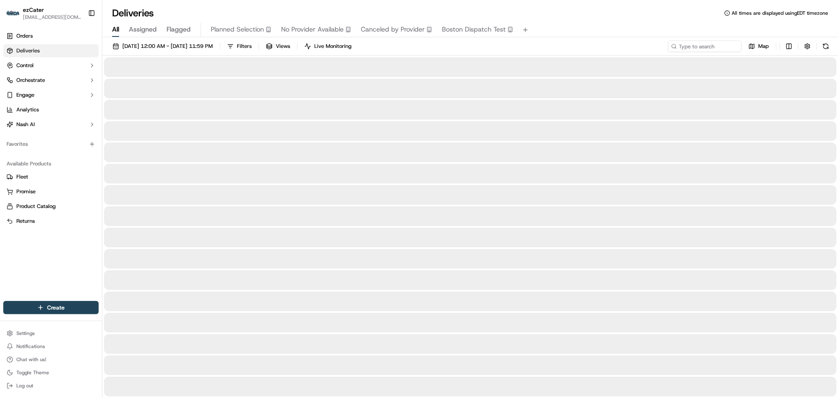 This screenshot has height=398, width=838. Describe the element at coordinates (33, 372) in the screenshot. I see `span: Toggle Theme` at that location.